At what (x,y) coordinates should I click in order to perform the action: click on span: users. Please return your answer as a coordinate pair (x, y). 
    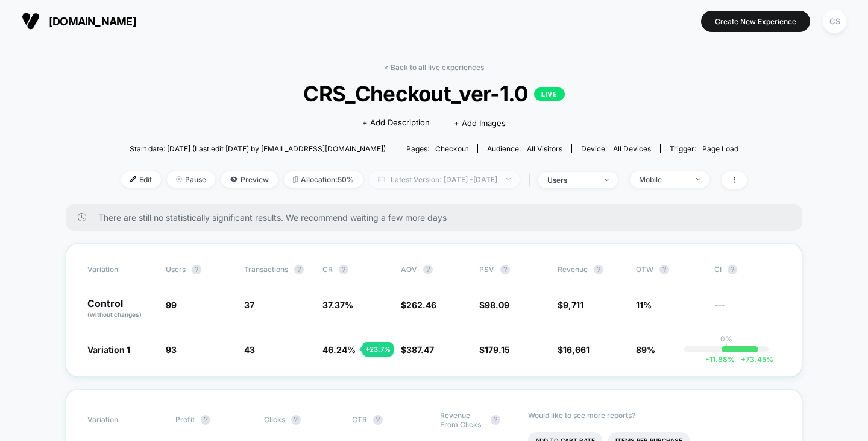
    Looking at the image, I should click on (176, 269).